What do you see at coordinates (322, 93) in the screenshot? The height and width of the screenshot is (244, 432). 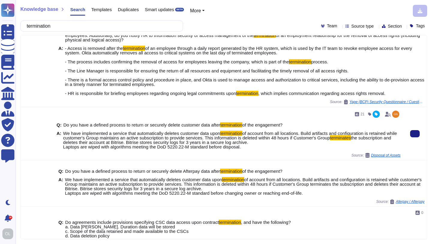 I see `span: , which implies communication regarding access rights removal.` at bounding box center [322, 93].